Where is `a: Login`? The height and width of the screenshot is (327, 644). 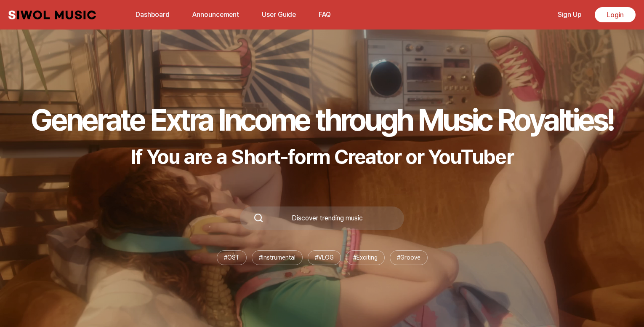
a: Login is located at coordinates (615, 15).